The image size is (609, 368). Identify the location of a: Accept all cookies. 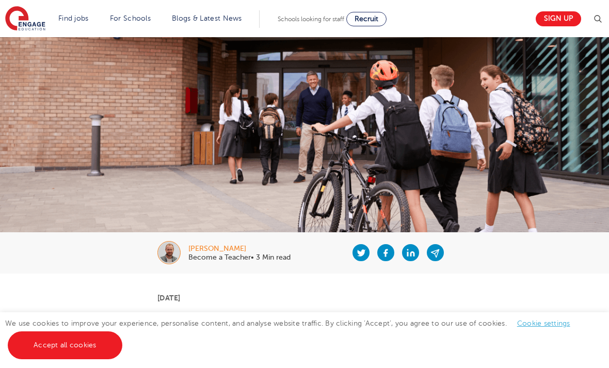
(65, 345).